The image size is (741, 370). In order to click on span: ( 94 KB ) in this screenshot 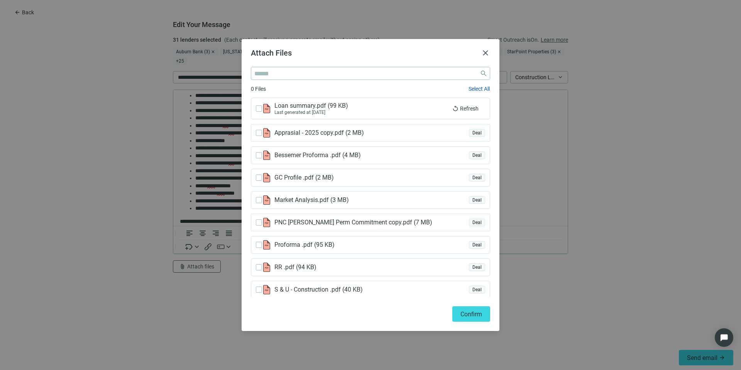, I will do `click(307, 267)`.